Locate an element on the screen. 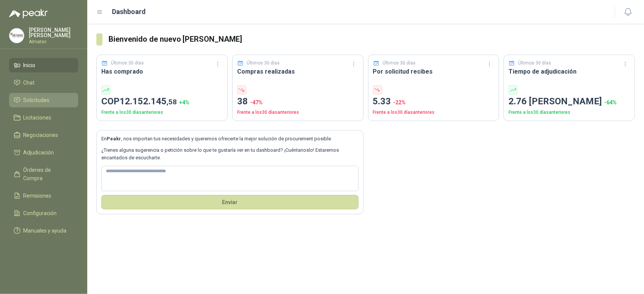 This screenshot has height=294, width=644. h3: Por solicitud recibes is located at coordinates (434, 71).